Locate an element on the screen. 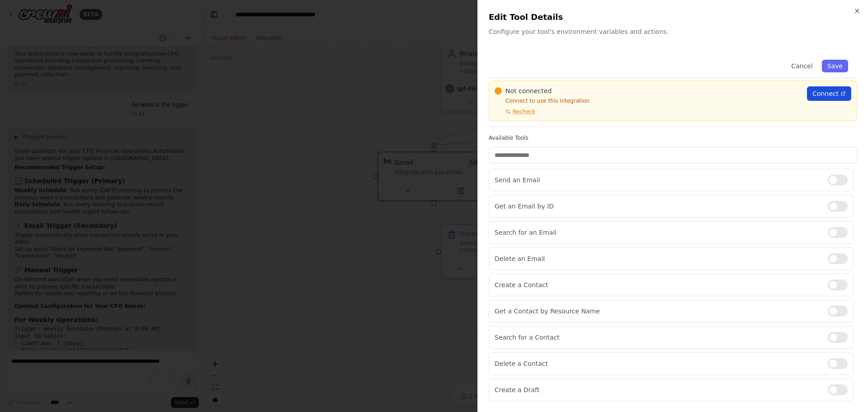  button: Cancel is located at coordinates (801, 66).